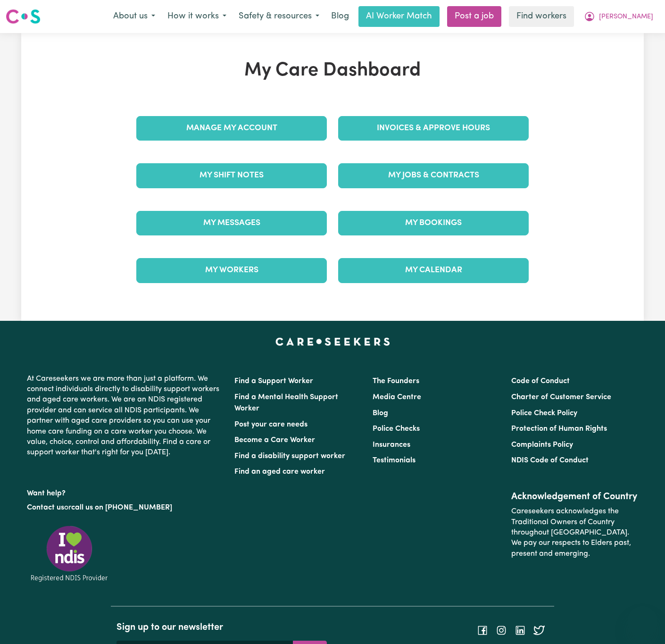 The width and height of the screenshot is (665, 644). I want to click on a: My Bookings, so click(434, 223).